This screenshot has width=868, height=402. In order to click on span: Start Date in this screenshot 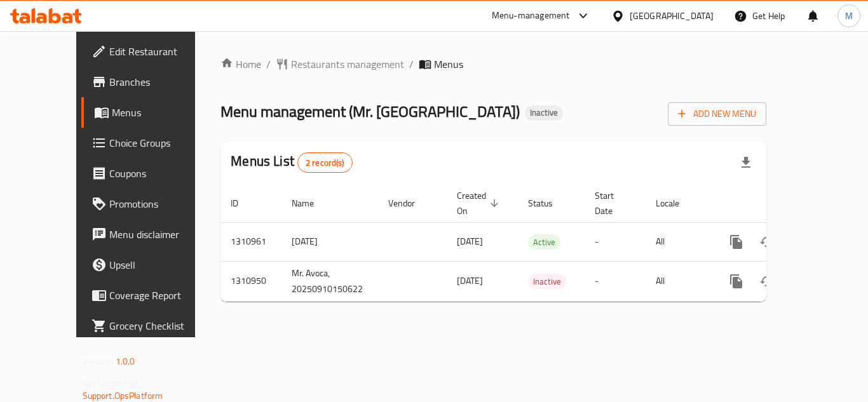, I will do `click(613, 203)`.